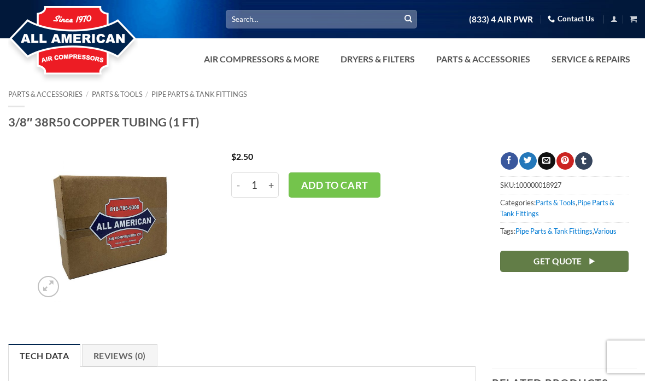 The width and height of the screenshot is (645, 381). I want to click on bdi: 2.50, so click(242, 156).